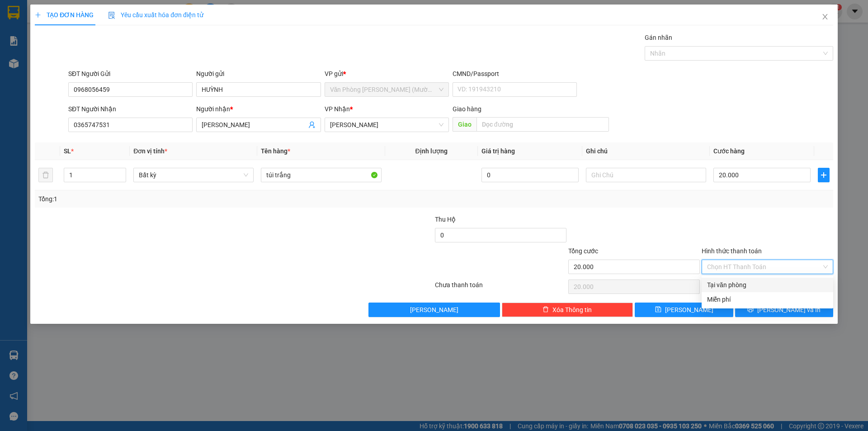  Describe the element at coordinates (194, 175) in the screenshot. I see `span: Bất kỳ` at that location.